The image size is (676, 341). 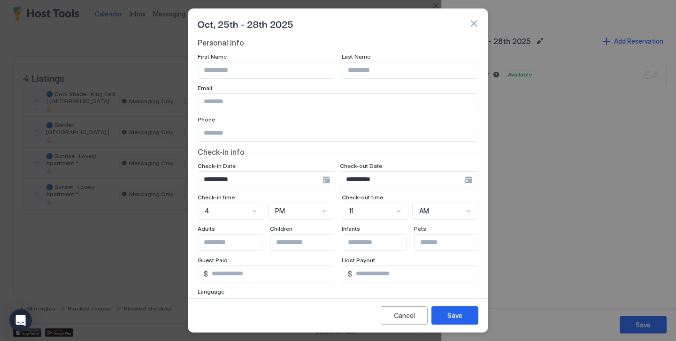 What do you see at coordinates (221, 43) in the screenshot?
I see `span: Personal info` at bounding box center [221, 43].